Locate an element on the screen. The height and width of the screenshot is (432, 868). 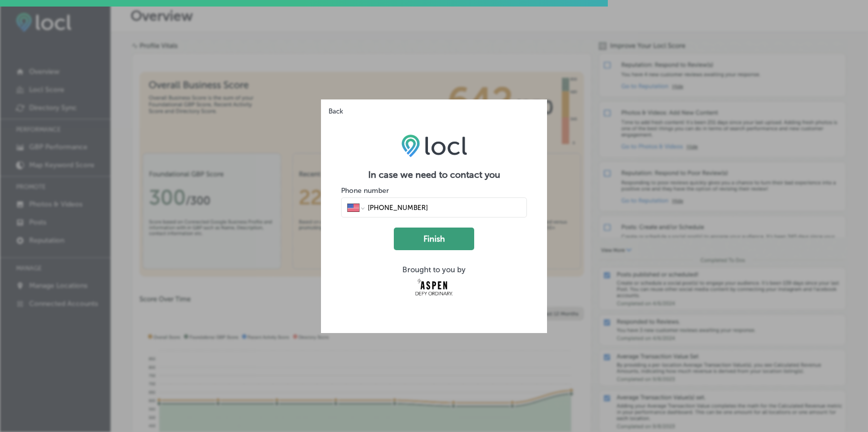
div: Brought to you by is located at coordinates (434, 270).